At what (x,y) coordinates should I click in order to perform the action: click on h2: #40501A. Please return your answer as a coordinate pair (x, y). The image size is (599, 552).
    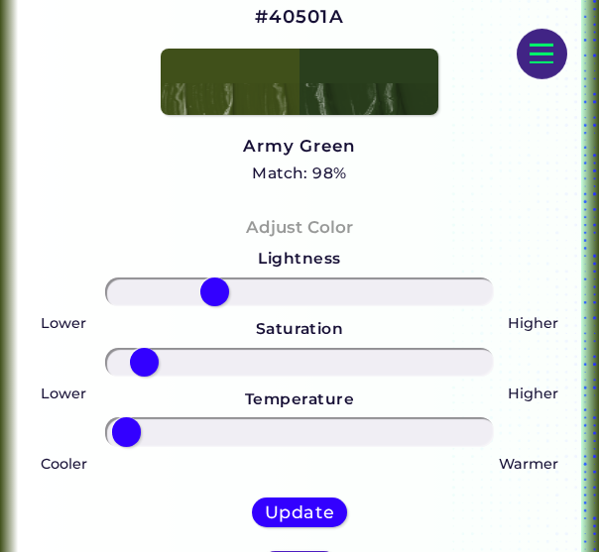
    Looking at the image, I should click on (300, 17).